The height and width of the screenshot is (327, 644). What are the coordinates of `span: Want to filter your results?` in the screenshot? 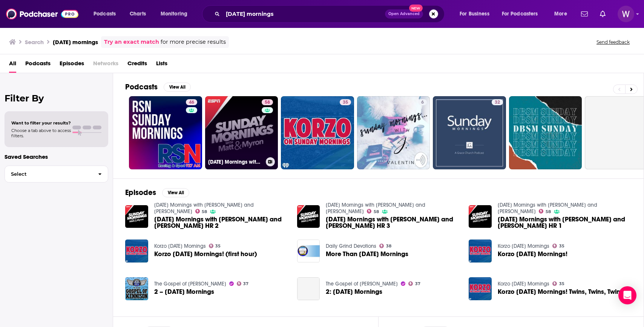 It's located at (41, 123).